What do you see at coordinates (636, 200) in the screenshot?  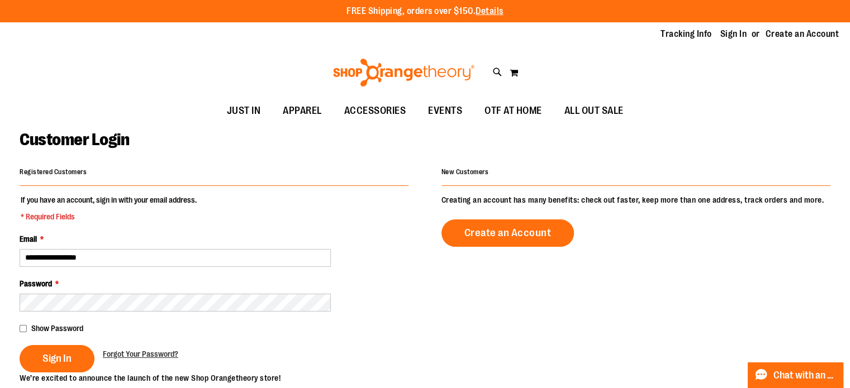 I see `p: Creating an account has many benefits: check out faster, keep more than one address, track orders...` at bounding box center [636, 200].